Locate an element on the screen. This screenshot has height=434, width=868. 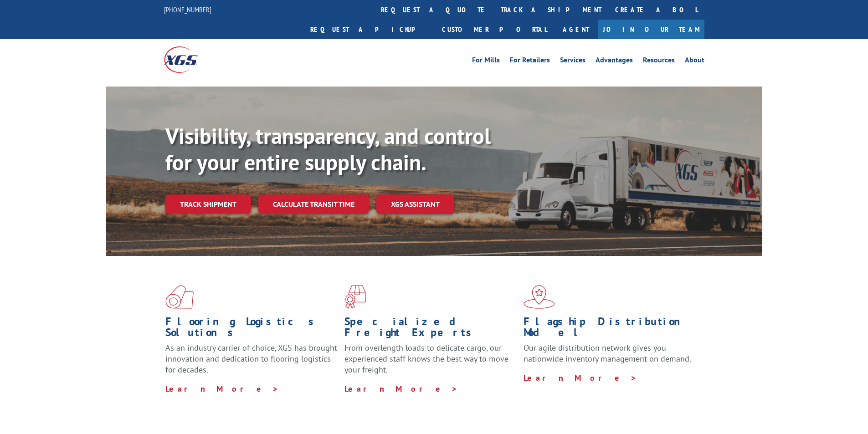
a: For Retailers is located at coordinates (530, 62).